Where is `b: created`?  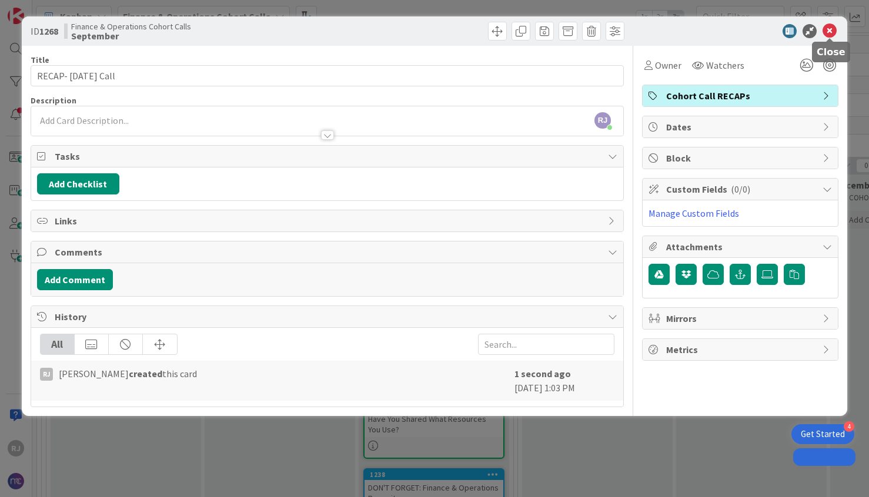
b: created is located at coordinates (145, 374).